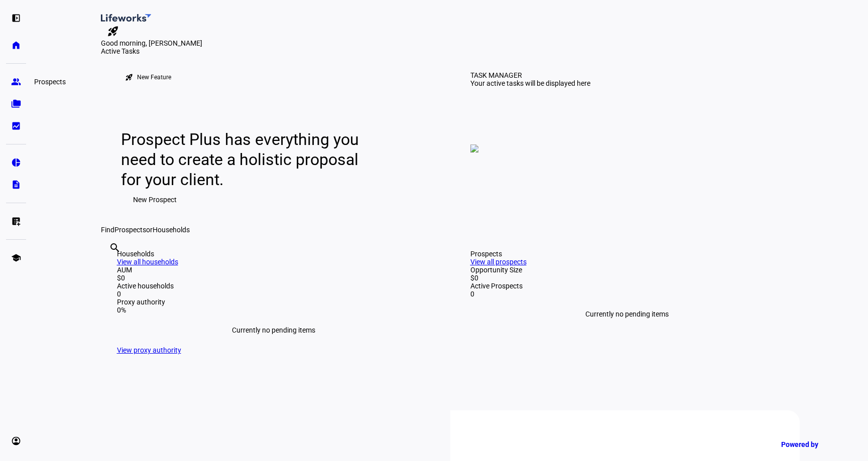  Describe the element at coordinates (16, 104) in the screenshot. I see `a: folder_copy` at that location.